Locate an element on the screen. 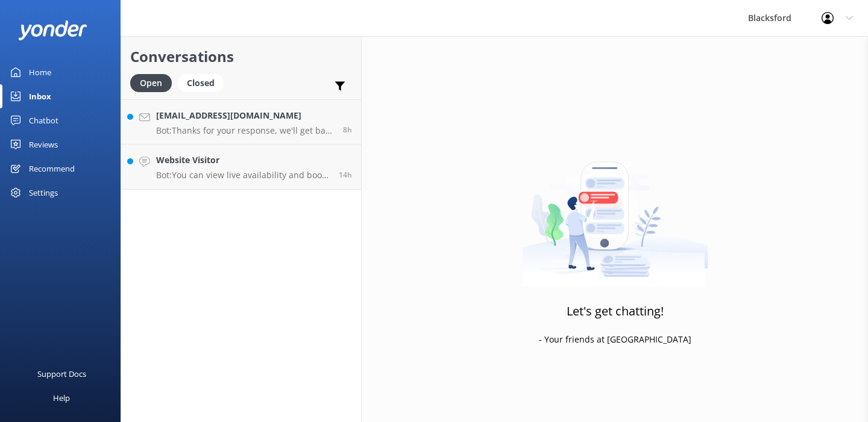  div: Reviews is located at coordinates (43, 144).